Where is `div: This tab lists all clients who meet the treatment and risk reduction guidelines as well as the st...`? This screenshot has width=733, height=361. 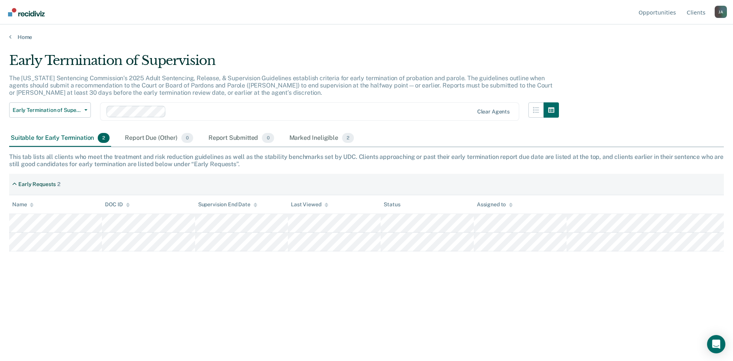
div: This tab lists all clients who meet the treatment and risk reduction guidelines as well as the st... is located at coordinates (366, 160).